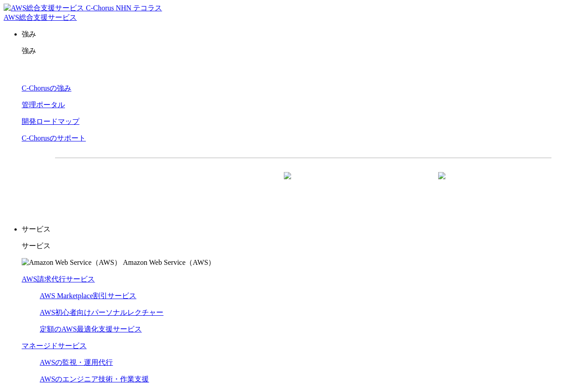  Describe the element at coordinates (101, 313) in the screenshot. I see `a: AWS初心者向けパーソナルレクチャー` at that location.